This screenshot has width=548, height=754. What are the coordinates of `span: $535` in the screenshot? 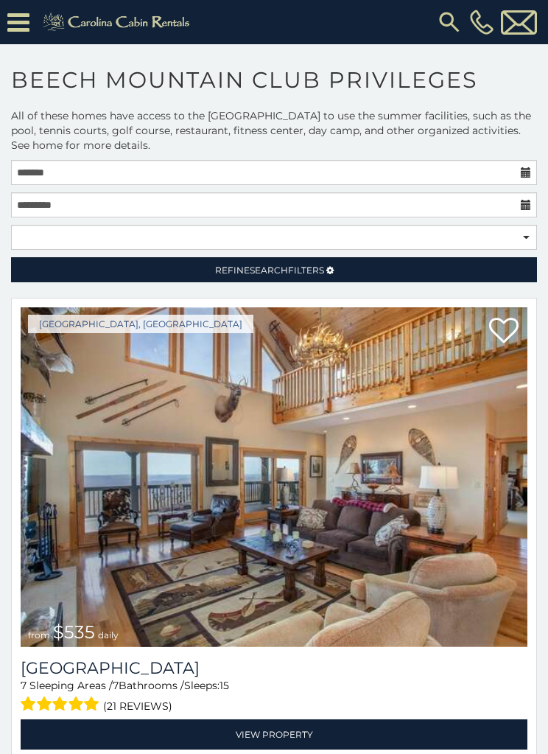 It's located at (74, 632).